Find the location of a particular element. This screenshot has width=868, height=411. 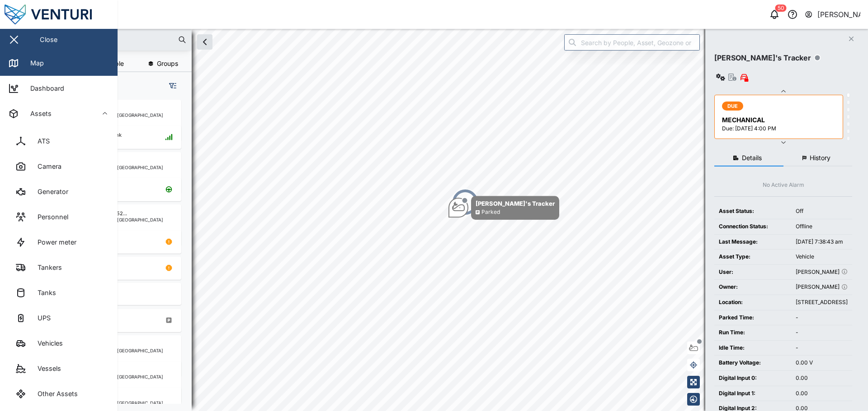

div: Run Time: is located at coordinates (752, 333).